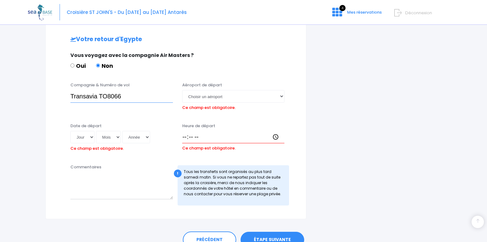 The height and width of the screenshot is (242, 487). Describe the element at coordinates (86, 167) in the screenshot. I see `label: Commentaires` at that location.